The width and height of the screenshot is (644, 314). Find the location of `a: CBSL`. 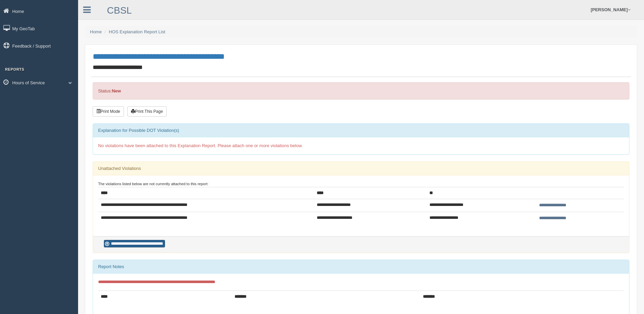

a: CBSL is located at coordinates (119, 10).